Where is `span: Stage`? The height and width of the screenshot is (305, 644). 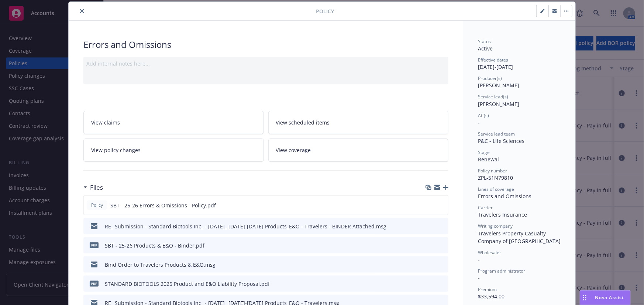 span: Stage is located at coordinates (484, 152).